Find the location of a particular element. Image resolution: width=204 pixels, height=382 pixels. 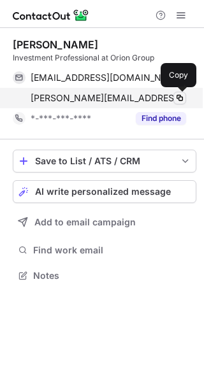

div: Investment Professional at Orion Group is located at coordinates (104, 58).